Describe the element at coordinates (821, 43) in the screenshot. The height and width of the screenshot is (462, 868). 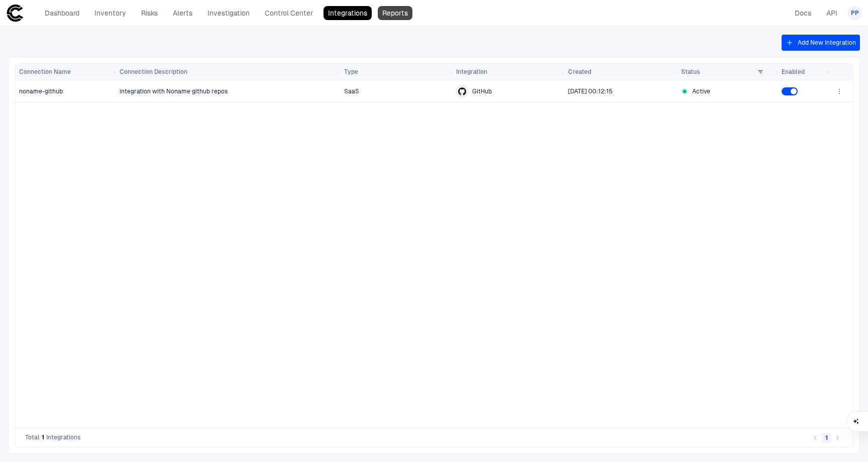
I see `button: Add New Integration` at that location.